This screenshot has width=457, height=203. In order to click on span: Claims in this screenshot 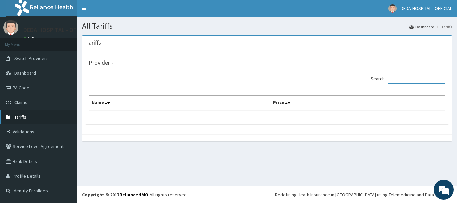, I will do `click(21, 102)`.